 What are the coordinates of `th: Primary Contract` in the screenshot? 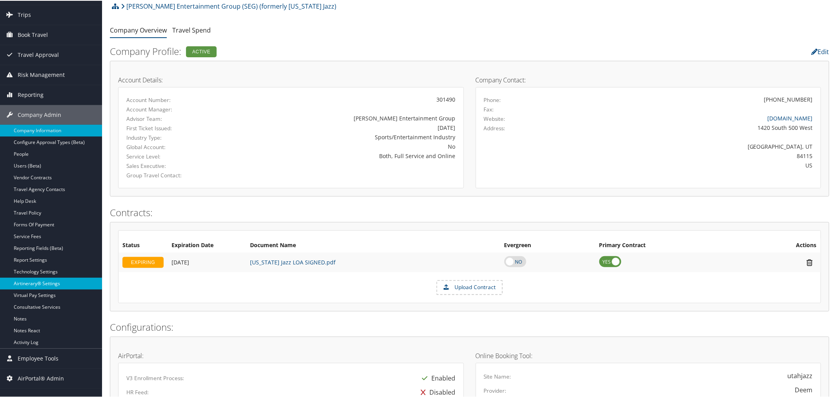 It's located at (669, 245).